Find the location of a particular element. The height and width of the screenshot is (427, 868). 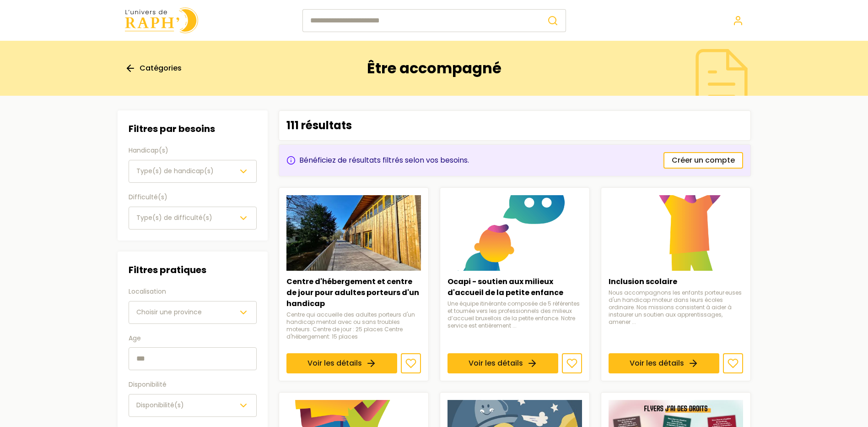

button: Type(s) de difficulté(s) is located at coordinates (193, 218).